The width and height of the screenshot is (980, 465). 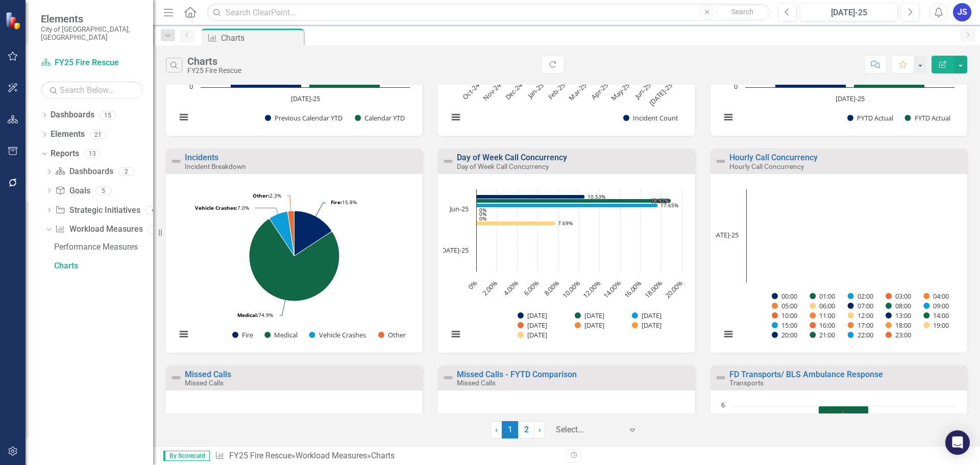 What do you see at coordinates (927, 118) in the screenshot?
I see `button: Show FYTD Actual` at bounding box center [927, 118].